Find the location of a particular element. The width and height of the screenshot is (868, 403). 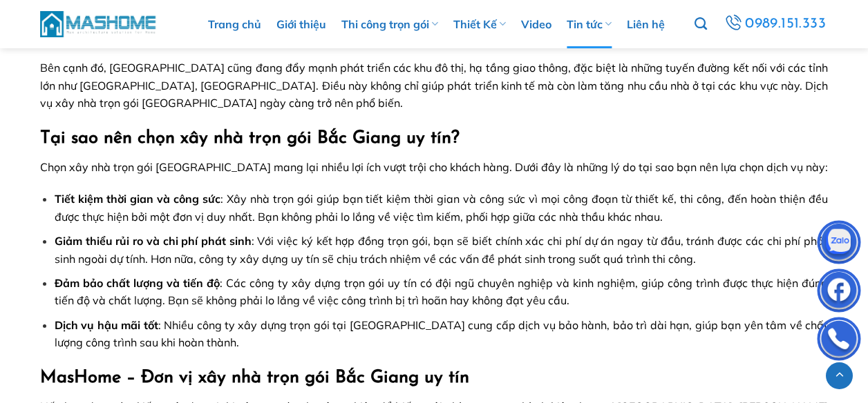

a: Lên đầu trang is located at coordinates (839, 376).